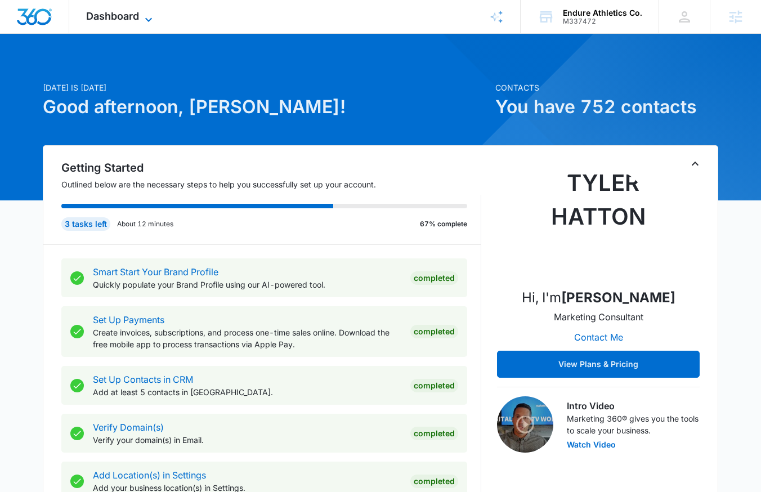 Image resolution: width=761 pixels, height=492 pixels. Describe the element at coordinates (696, 164) in the screenshot. I see `button: Toggle Collapse` at that location.